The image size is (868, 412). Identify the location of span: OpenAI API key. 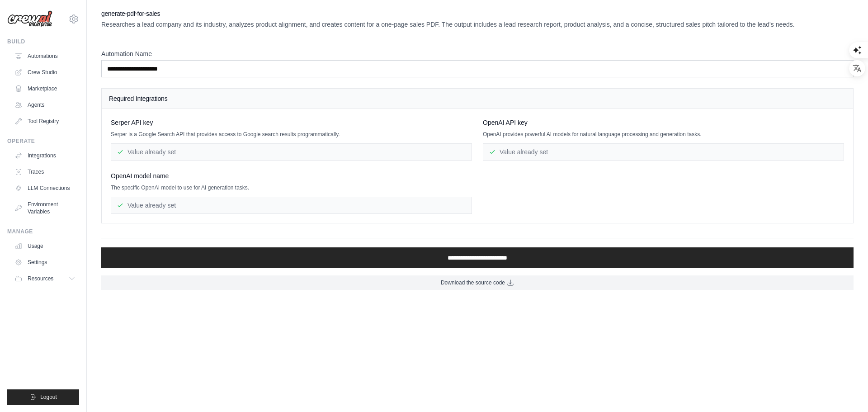
(505, 123).